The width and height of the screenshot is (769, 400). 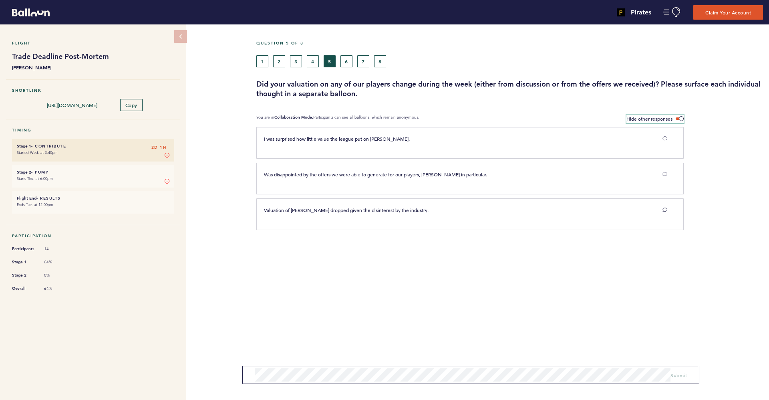 I want to click on h6: - Contribute, so click(x=93, y=146).